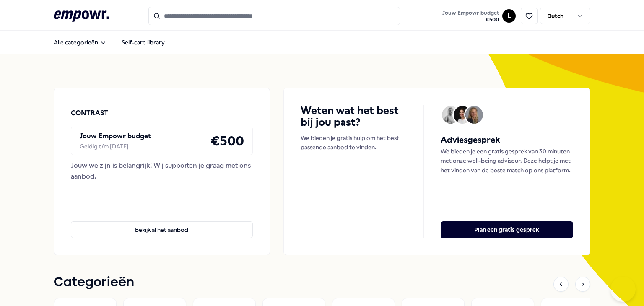 The image size is (644, 306). I want to click on h4: Weten wat het best bij jou past?, so click(353, 117).